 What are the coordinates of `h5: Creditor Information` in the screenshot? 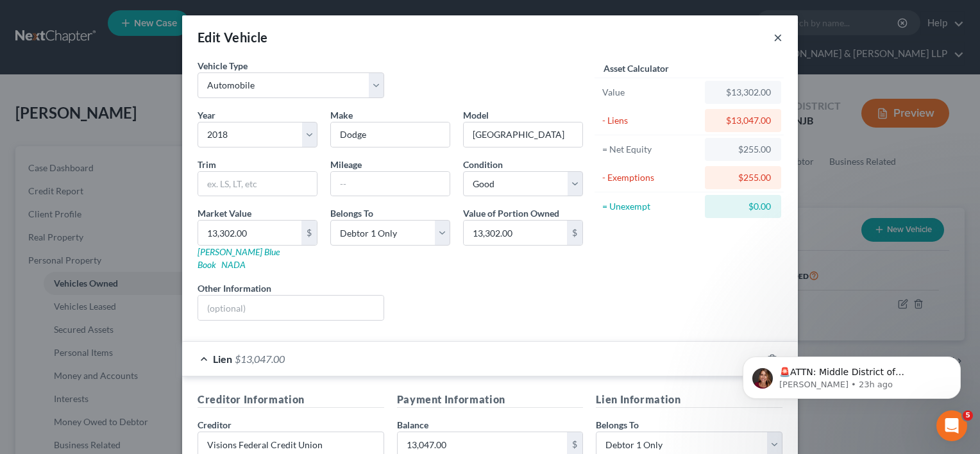 It's located at (291, 400).